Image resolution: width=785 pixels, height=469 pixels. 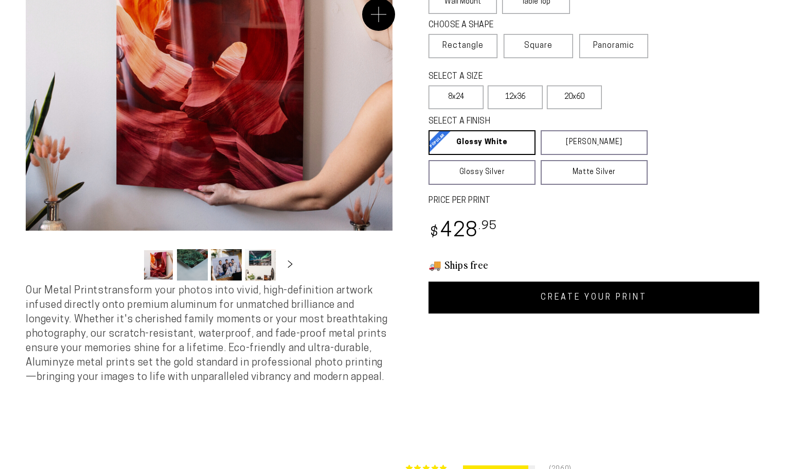 What do you see at coordinates (594, 264) in the screenshot?
I see `h3: 🚚 Ships free` at bounding box center [594, 264].